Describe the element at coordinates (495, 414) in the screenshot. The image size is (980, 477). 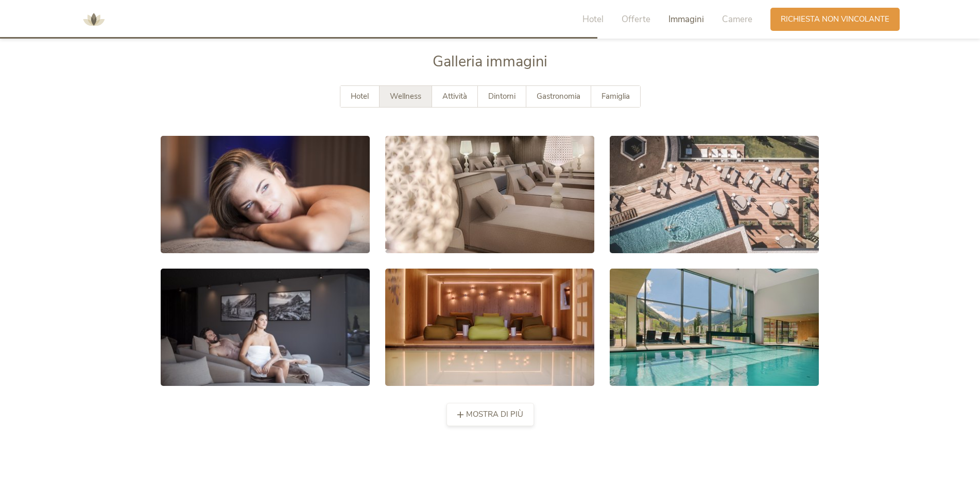
I see `span: mostra di più` at that location.